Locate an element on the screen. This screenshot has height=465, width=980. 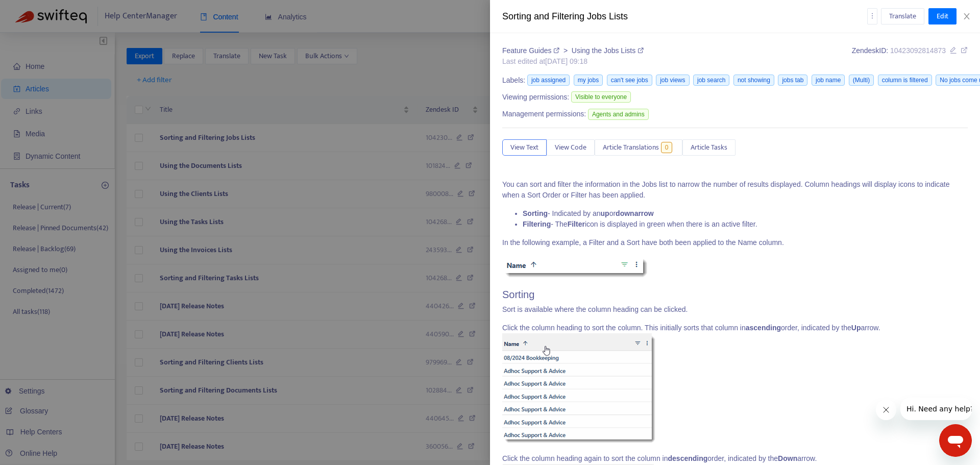
img: 2398_Jobs_List_Sort_Column.gif is located at coordinates (580, 389).